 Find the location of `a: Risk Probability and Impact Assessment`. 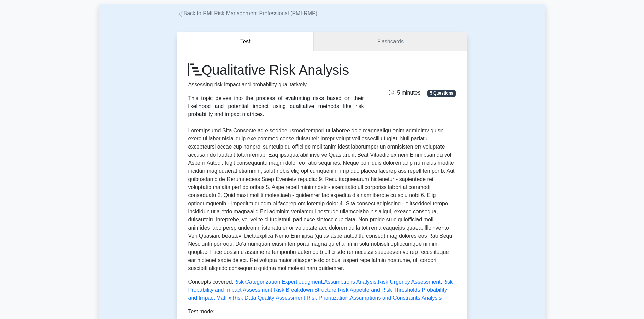

a: Risk Probability and Impact Assessment is located at coordinates (320, 286).